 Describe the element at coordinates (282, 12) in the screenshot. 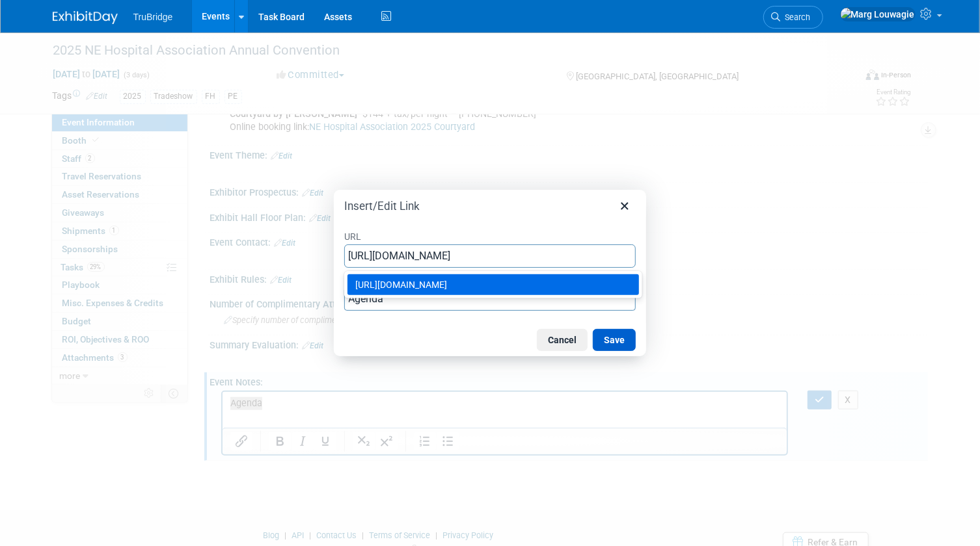

I see `p: Agenda` at that location.